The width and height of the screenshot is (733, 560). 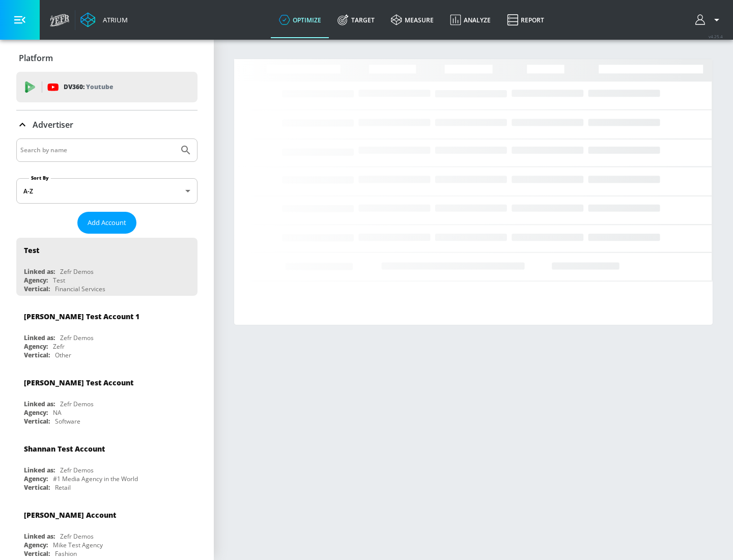 What do you see at coordinates (107, 267) in the screenshot?
I see `div: TestLinked as:Zefr DemosAgency:TestVertical:Financial Services` at bounding box center [107, 267].